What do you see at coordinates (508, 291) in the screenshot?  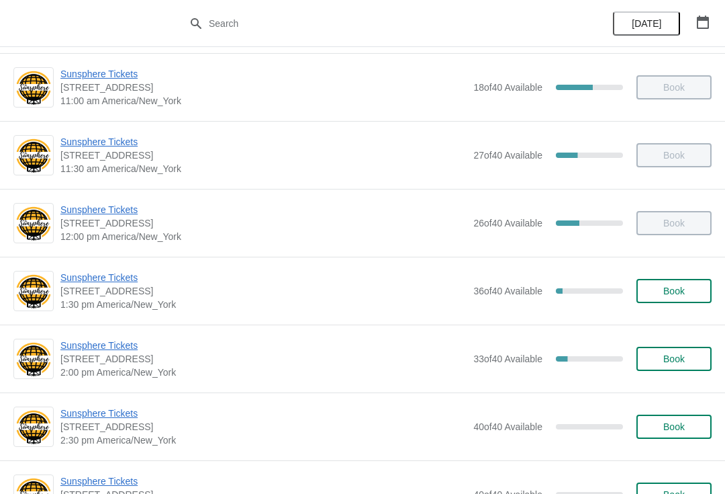 I see `span: 36 of 40 Available` at bounding box center [508, 291].